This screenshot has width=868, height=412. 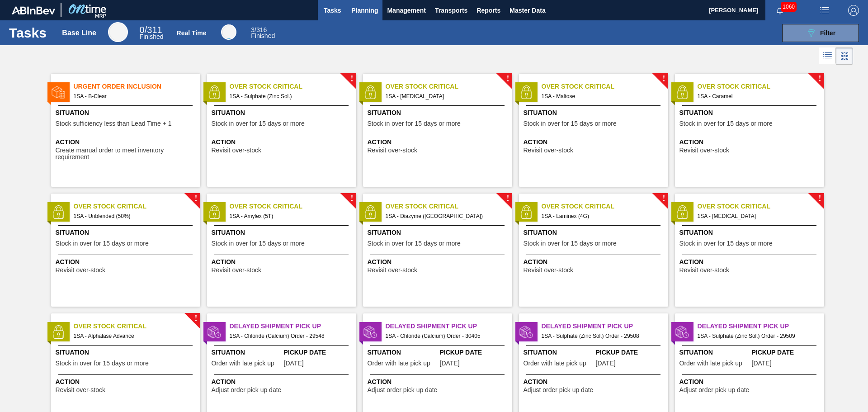 What do you see at coordinates (844, 56) in the screenshot?
I see `div: Card Vision` at bounding box center [844, 56].